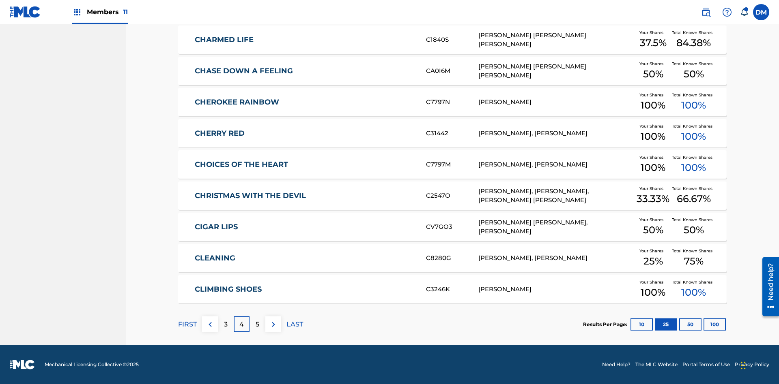 This screenshot has width=779, height=384. What do you see at coordinates (305, 40) in the screenshot?
I see `a: CHARMED LIFE` at bounding box center [305, 40].